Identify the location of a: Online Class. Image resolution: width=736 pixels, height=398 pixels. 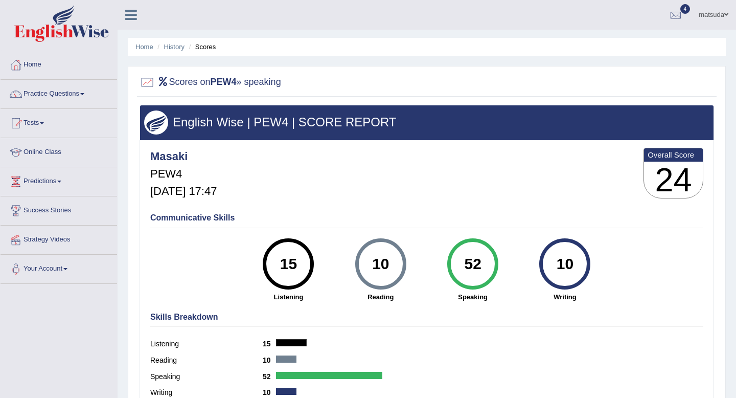
(59, 151).